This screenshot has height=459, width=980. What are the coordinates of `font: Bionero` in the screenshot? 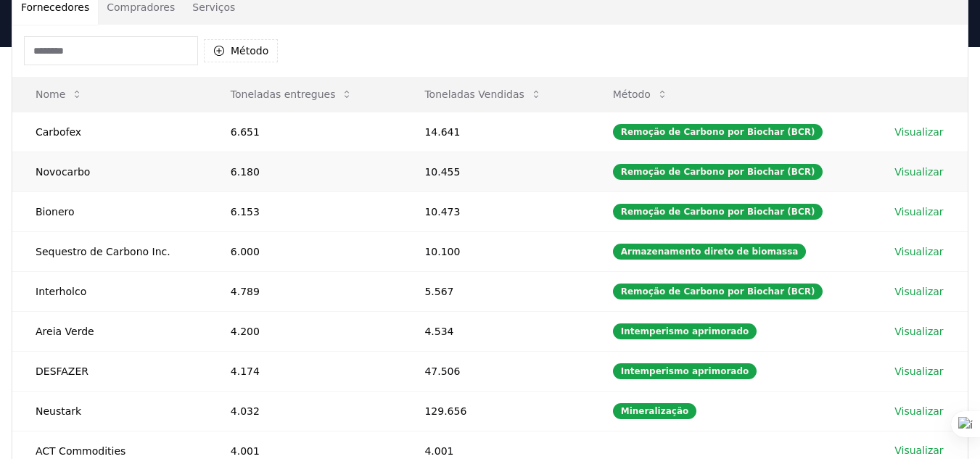 It's located at (55, 212).